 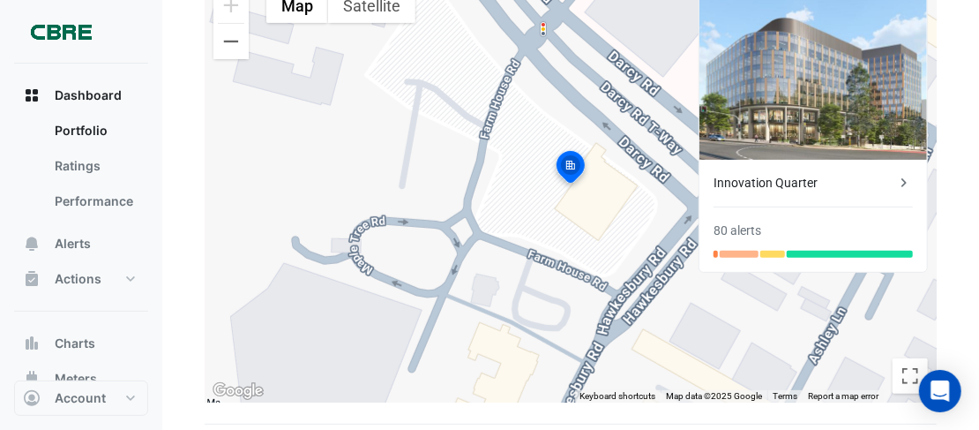 What do you see at coordinates (238, 391) in the screenshot?
I see `img: Google` at bounding box center [238, 391].